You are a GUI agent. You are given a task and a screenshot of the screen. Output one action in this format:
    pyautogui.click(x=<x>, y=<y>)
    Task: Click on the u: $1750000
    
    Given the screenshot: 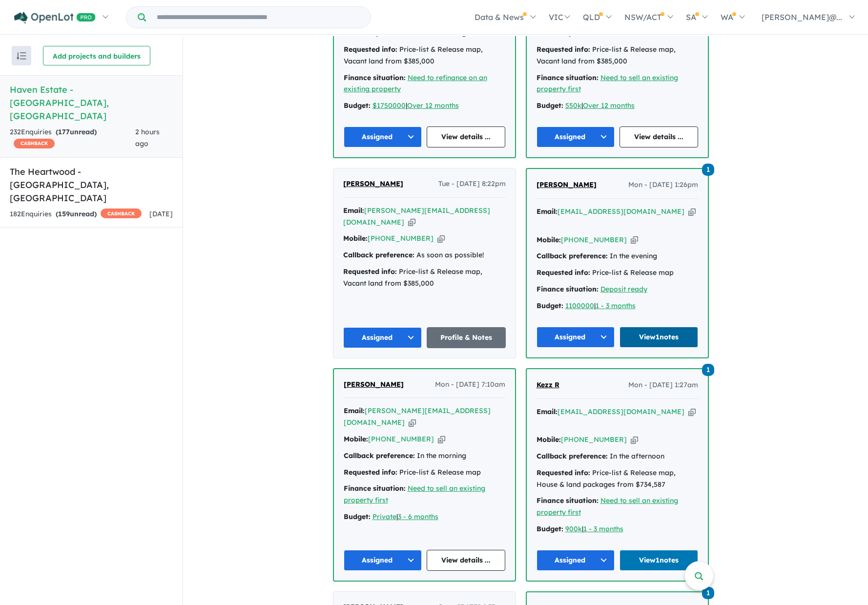 What is the action you would take?
    pyautogui.click(x=389, y=106)
    